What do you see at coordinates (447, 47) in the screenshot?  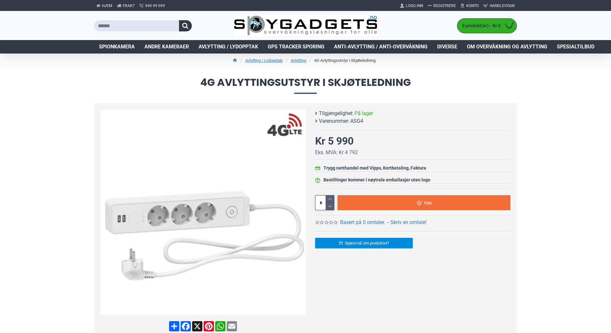 I see `a: Diverse` at bounding box center [447, 47].